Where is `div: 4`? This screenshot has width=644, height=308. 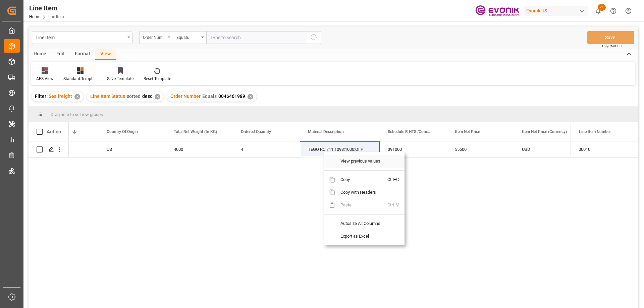 div: 4 is located at coordinates (266, 149).